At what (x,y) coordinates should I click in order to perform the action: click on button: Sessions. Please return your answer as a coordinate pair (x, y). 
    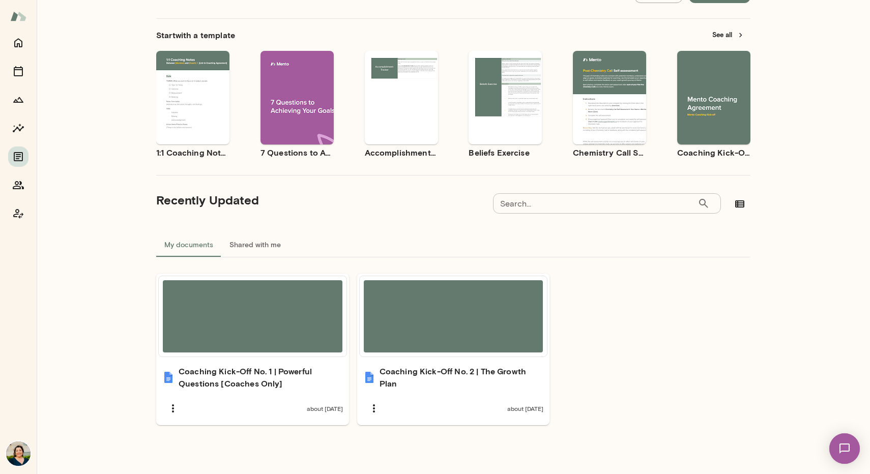
    Looking at the image, I should click on (18, 71).